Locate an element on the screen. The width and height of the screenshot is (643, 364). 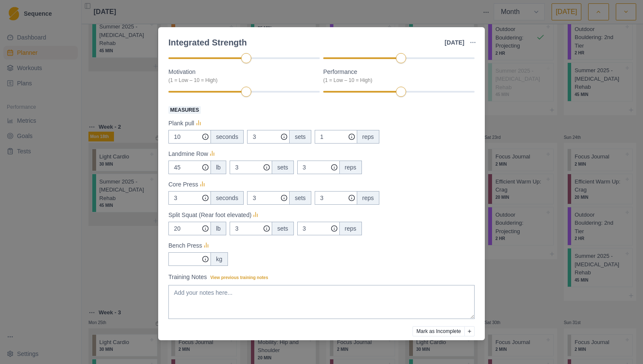
button: Add reason is located at coordinates (470, 331).